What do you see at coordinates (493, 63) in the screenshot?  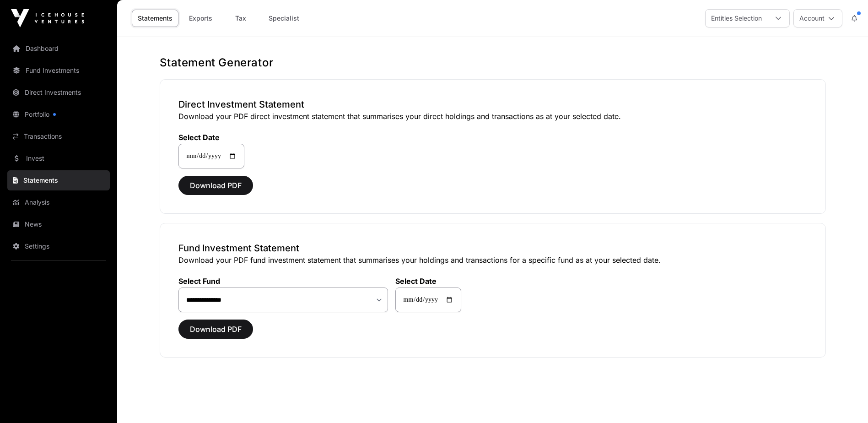 I see `h1: Statement Generator` at bounding box center [493, 63].